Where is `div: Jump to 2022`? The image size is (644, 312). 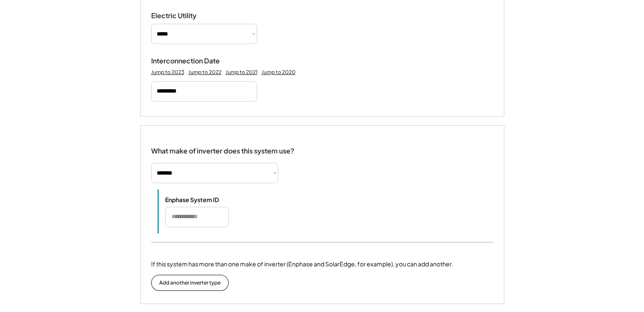
div: Jump to 2022 is located at coordinates (205, 72).